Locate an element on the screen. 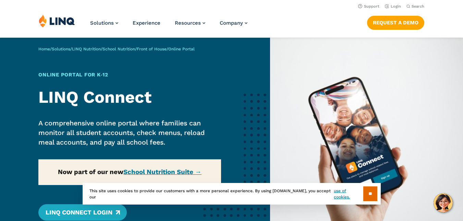 The width and height of the screenshot is (463, 221). span: Resources is located at coordinates (188, 23).